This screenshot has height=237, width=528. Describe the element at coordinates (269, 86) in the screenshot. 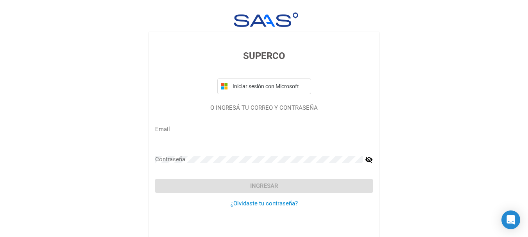

I see `span: Iniciar sesión con Microsoft` at that location.